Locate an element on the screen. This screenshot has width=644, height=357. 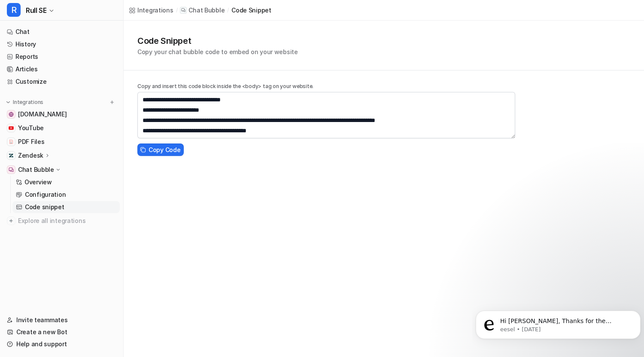
div: Integrations is located at coordinates (155, 10).